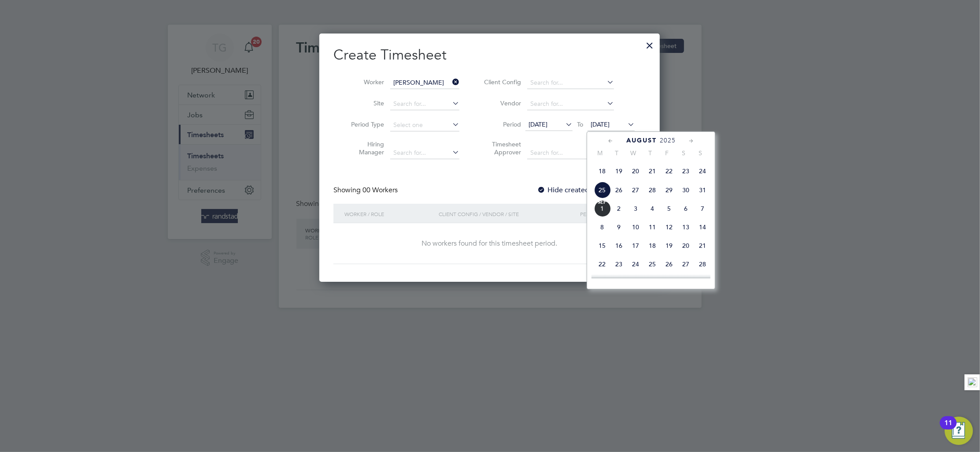 The width and height of the screenshot is (980, 452). Describe the element at coordinates (667, 153) in the screenshot. I see `span: F` at that location.